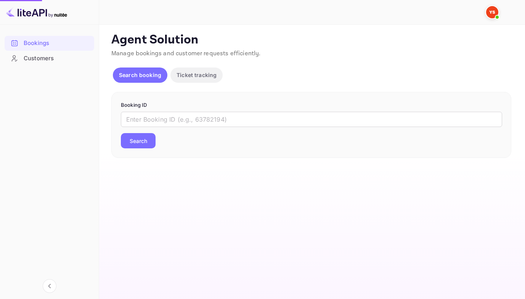 This screenshot has width=525, height=299. I want to click on span: Manage bookings and customer requests efficiently., so click(186, 53).